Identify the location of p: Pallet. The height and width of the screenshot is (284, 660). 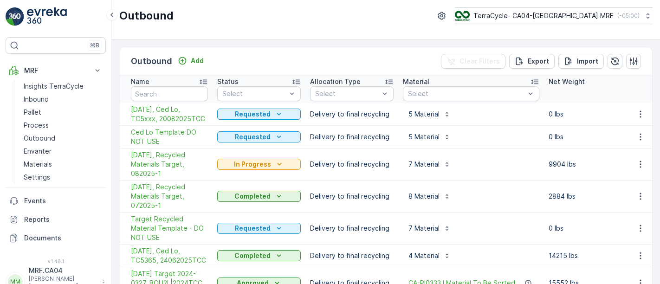
(32, 112).